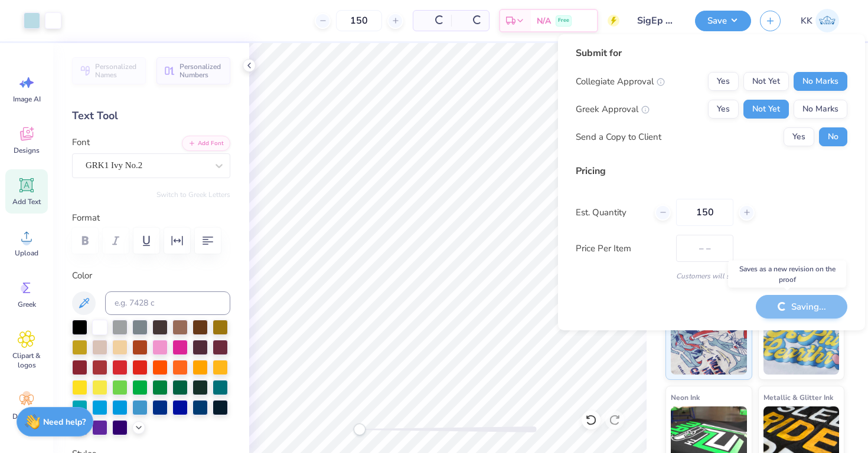  I want to click on button: No, so click(833, 137).